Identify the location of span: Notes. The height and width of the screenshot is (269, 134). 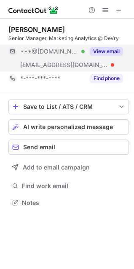
(74, 203).